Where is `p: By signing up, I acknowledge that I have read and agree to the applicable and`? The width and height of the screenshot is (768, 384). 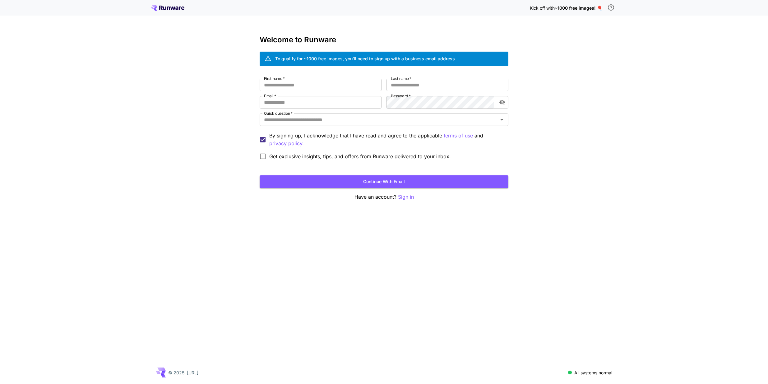 p: By signing up, I acknowledge that I have read and agree to the applicable and is located at coordinates (386, 140).